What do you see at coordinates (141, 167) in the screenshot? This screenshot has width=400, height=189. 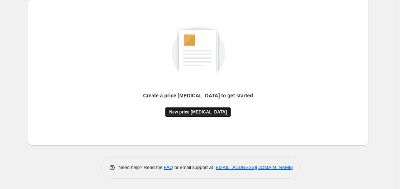 I see `span: Need help? Read the` at bounding box center [141, 167].